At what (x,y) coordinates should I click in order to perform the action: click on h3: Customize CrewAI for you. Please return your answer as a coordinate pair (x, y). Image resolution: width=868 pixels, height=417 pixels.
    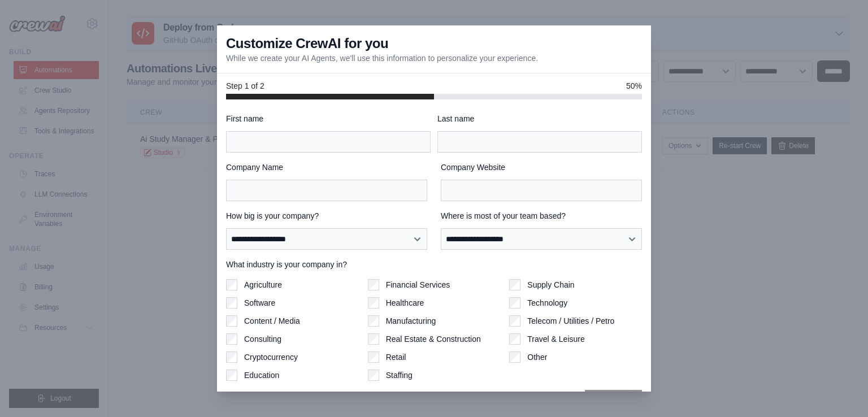
    Looking at the image, I should click on (307, 43).